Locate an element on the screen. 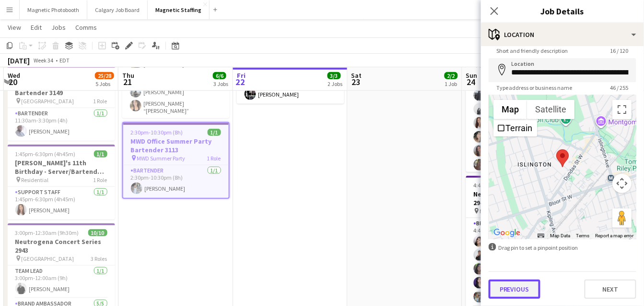 This screenshot has width=644, height=306. span: 23 is located at coordinates (356, 82).